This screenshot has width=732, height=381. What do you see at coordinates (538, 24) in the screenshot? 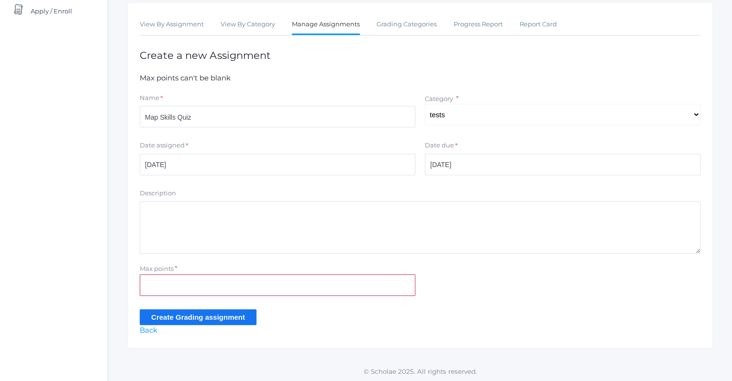
I see `a: Report Card` at bounding box center [538, 24].